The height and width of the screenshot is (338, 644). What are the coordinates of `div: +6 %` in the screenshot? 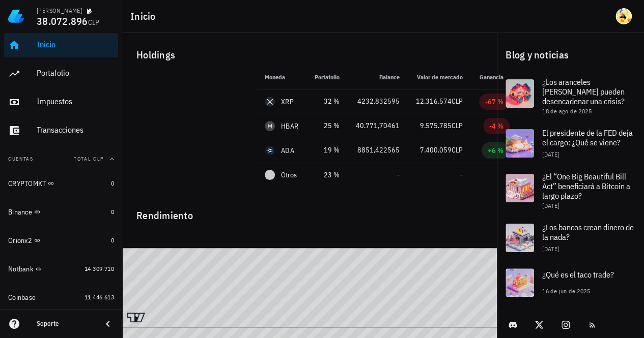 It's located at (495, 151).